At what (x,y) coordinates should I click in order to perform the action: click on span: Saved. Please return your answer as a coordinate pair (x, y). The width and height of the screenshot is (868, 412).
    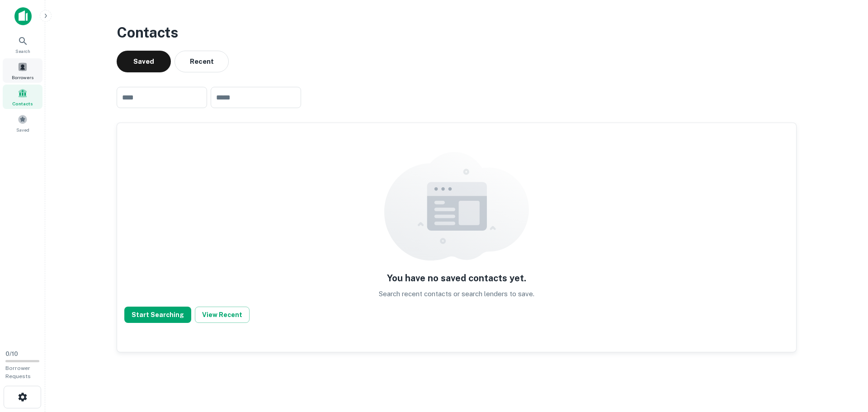
    Looking at the image, I should click on (23, 130).